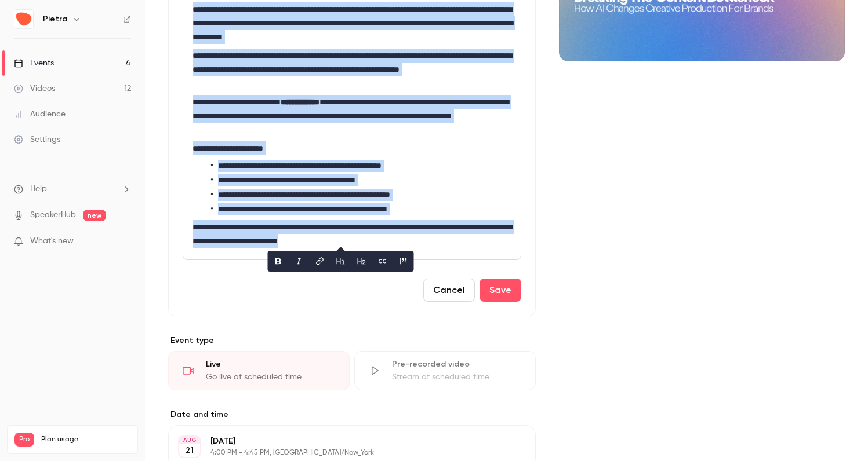 This screenshot has height=461, width=868. What do you see at coordinates (33, 63) in the screenshot?
I see `div: Events` at bounding box center [33, 63].